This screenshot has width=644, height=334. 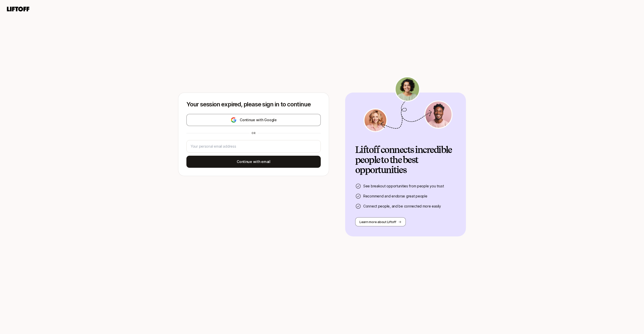 What do you see at coordinates (253, 104) in the screenshot?
I see `p: Your session expired, please sign in to continue` at bounding box center [253, 104].